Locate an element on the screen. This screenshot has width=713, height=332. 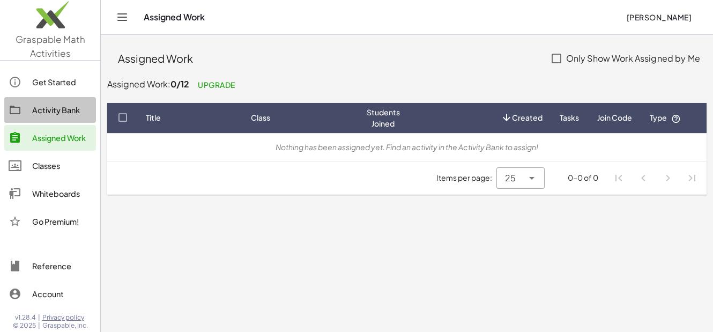
a: Reference is located at coordinates (50, 266).